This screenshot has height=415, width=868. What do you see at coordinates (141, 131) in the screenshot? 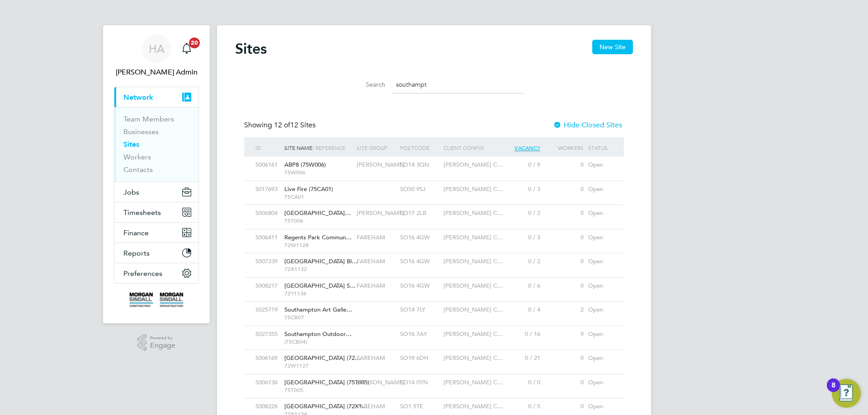
I see `a: Businesses` at bounding box center [141, 131].